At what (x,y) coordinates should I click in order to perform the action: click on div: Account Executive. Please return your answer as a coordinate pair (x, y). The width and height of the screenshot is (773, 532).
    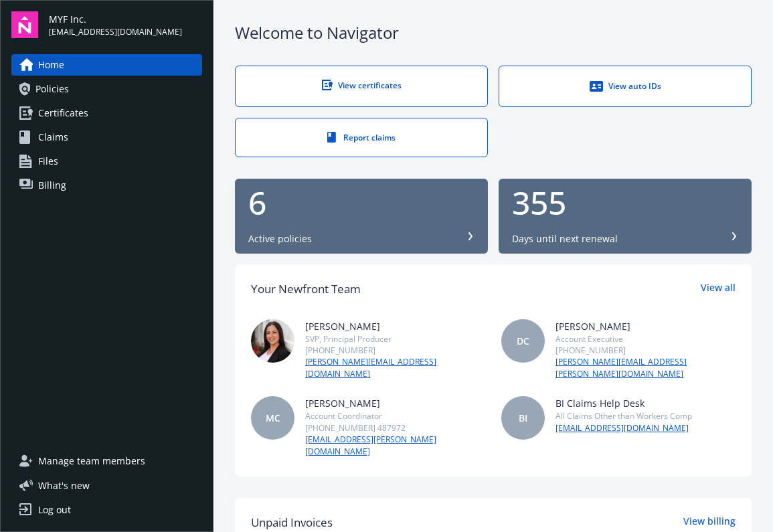
    Looking at the image, I should click on (645, 338).